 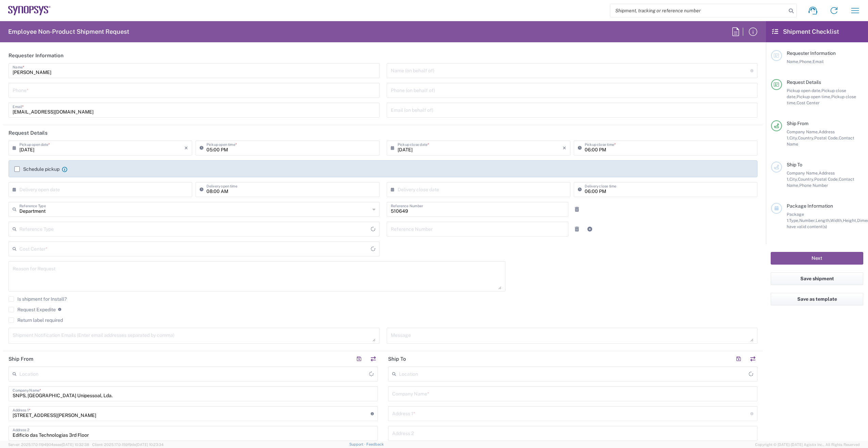 I want to click on span: Package 1:, so click(x=795, y=217).